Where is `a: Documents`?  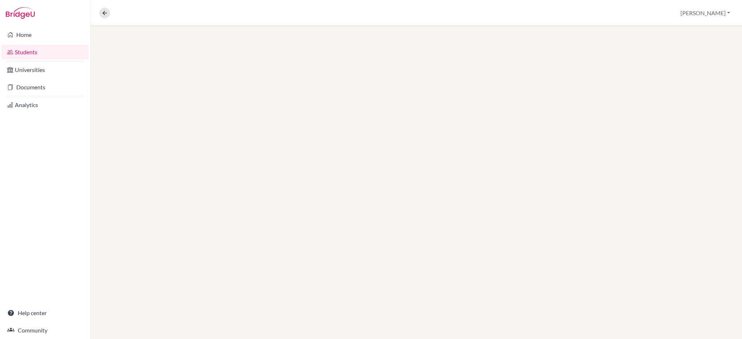 a: Documents is located at coordinates (45, 87).